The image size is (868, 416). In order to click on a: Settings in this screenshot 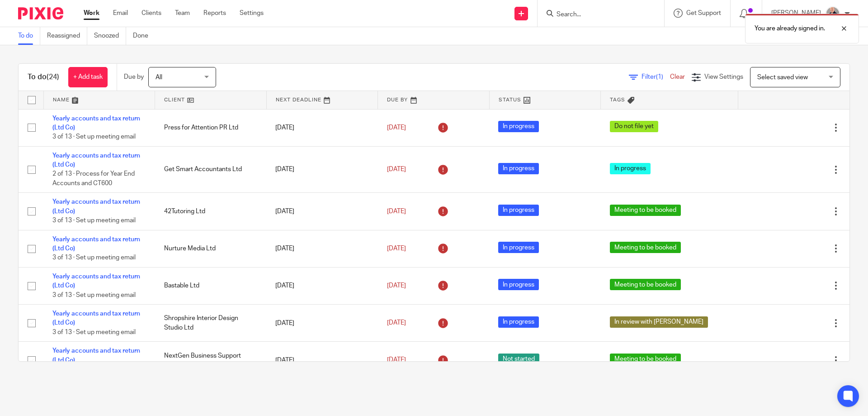, I will do `click(252, 13)`.